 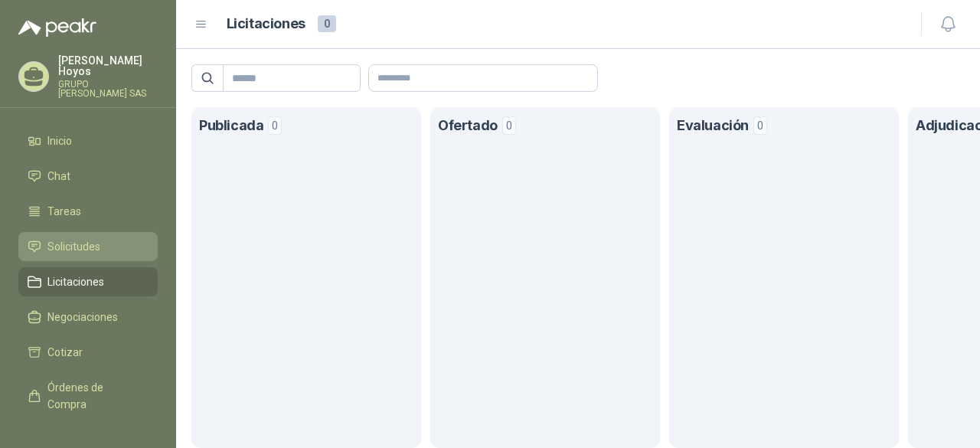 What do you see at coordinates (88, 247) in the screenshot?
I see `a: Solicitudes` at bounding box center [88, 247].